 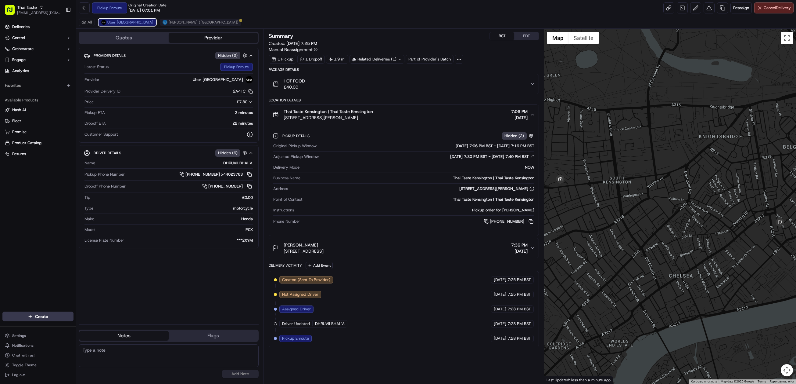 I want to click on span: Dropoff Phone Number, so click(x=105, y=186).